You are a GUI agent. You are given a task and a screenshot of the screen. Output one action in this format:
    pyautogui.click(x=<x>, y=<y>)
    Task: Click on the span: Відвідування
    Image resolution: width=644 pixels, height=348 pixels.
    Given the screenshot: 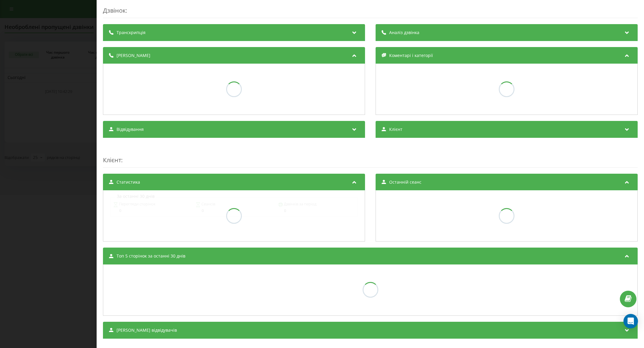 What is the action you would take?
    pyautogui.click(x=130, y=129)
    